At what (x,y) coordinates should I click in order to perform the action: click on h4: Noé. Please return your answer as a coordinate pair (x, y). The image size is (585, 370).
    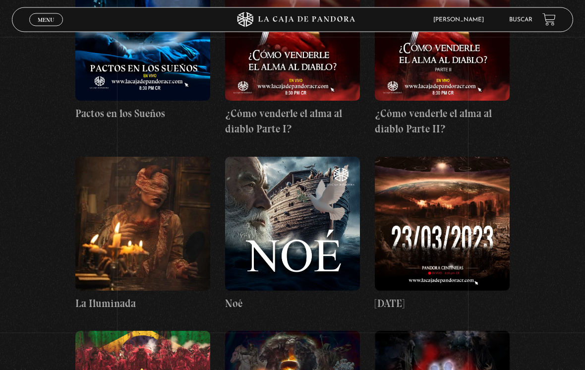
    Looking at the image, I should click on (292, 304).